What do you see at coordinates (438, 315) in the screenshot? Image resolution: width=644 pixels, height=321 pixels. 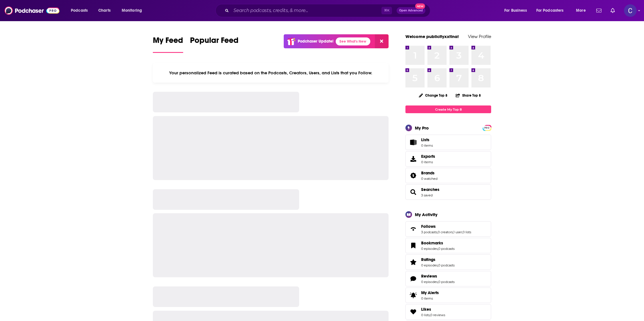 I see `a: 0 reviews` at bounding box center [438, 315].